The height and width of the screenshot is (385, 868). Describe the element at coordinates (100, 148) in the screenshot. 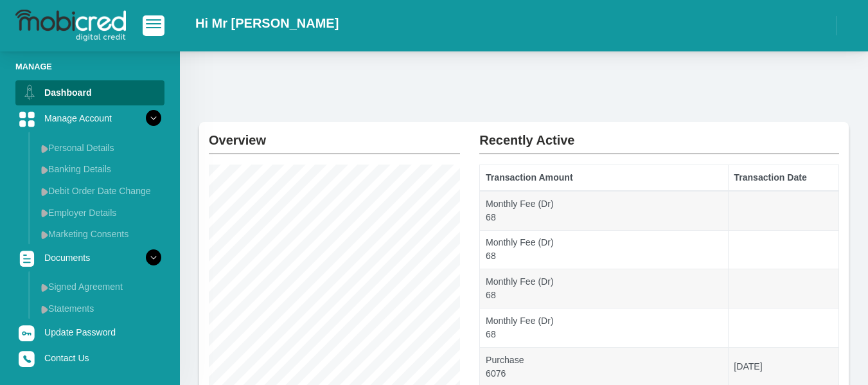

I see `a: Personal Details` at that location.